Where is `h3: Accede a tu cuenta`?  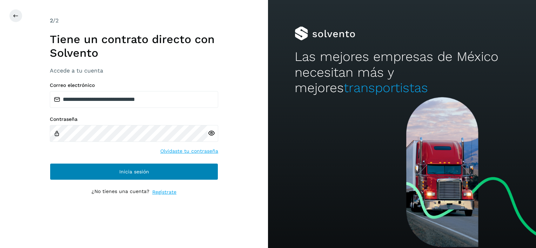 h3: Accede a tu cuenta is located at coordinates (134, 70).